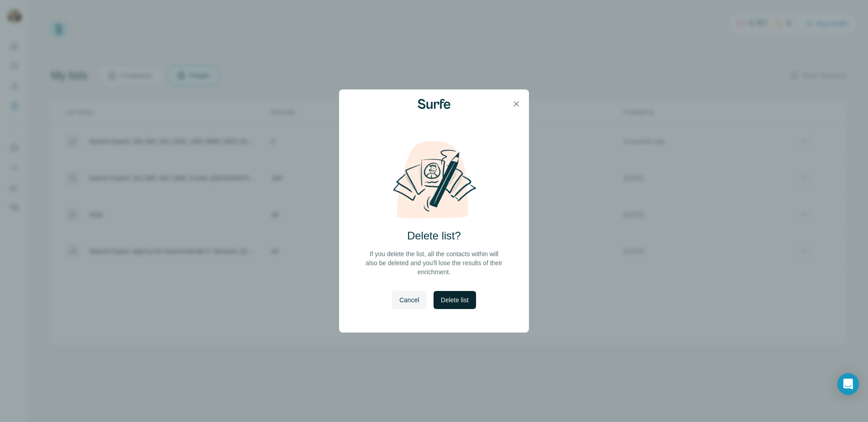  I want to click on img: Surfe Logo, so click(434, 104).